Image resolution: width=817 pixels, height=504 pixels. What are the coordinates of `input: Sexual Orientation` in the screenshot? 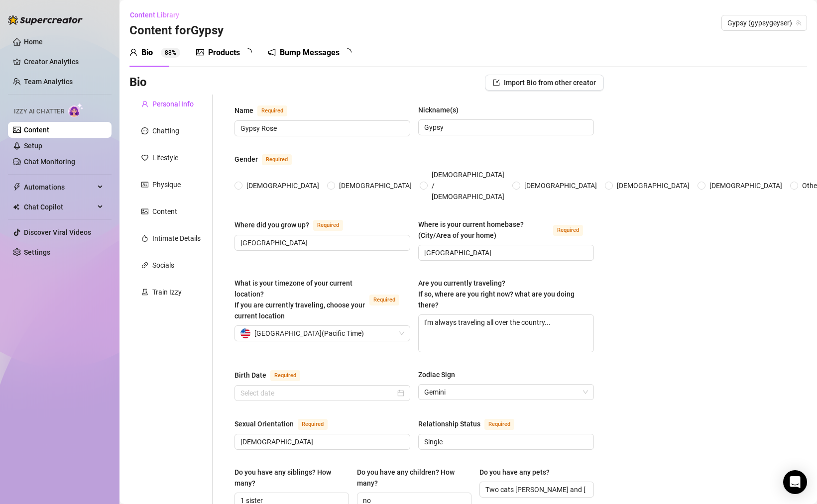 It's located at (321, 442).